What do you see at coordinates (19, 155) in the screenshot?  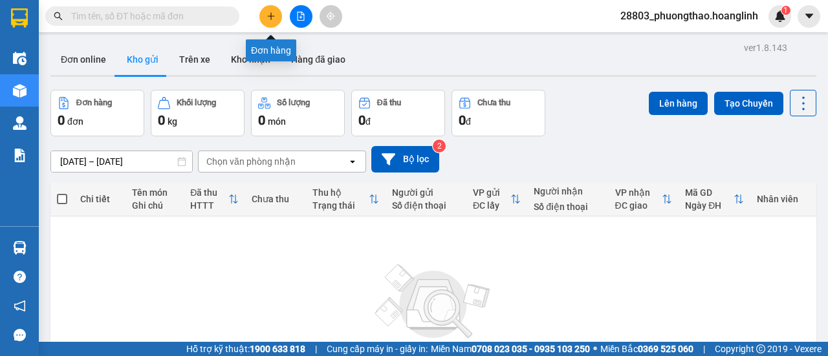 I see `img: solution-icon` at bounding box center [19, 155].